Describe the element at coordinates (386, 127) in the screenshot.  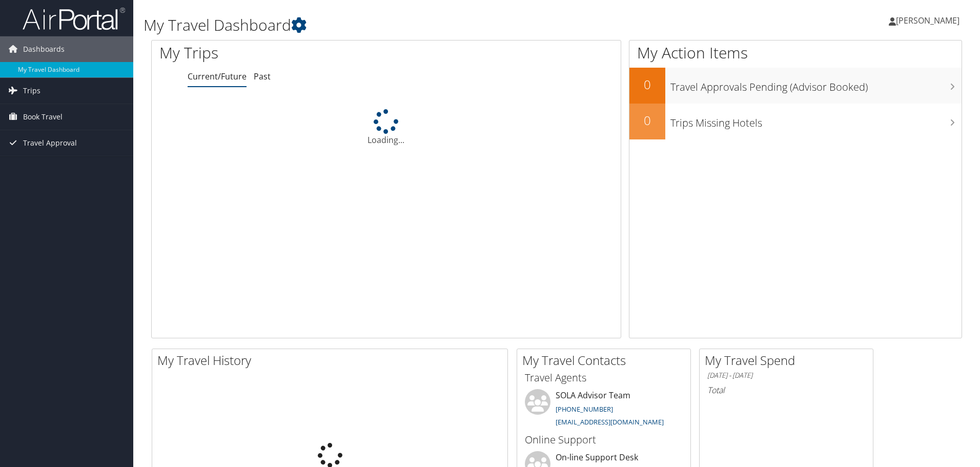
I see `div: Loading...` at that location.